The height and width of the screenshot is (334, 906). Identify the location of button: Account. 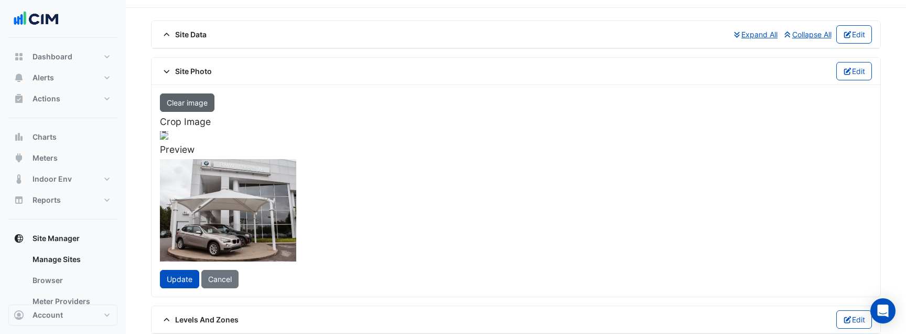
(63, 315).